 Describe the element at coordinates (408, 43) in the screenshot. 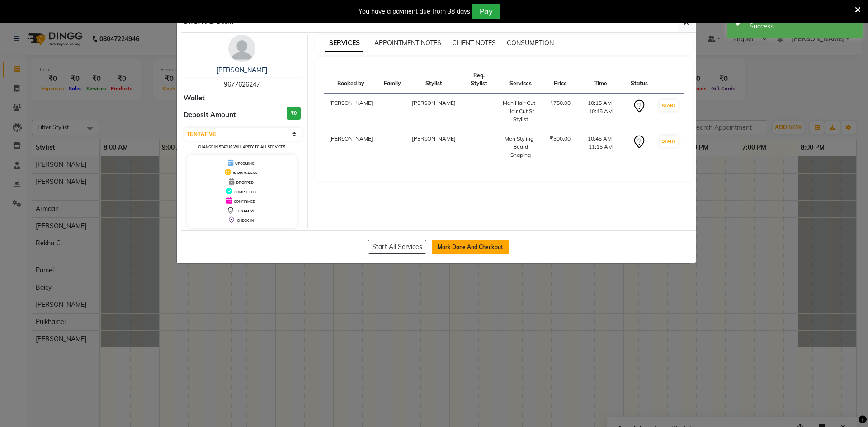

I see `span: APPOINTMENT NOTES` at that location.